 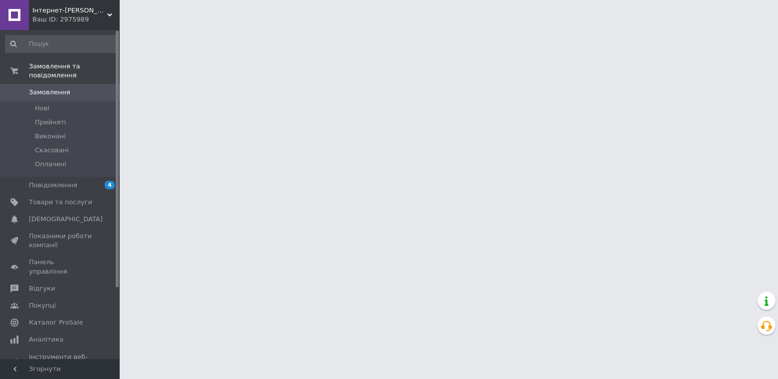 What do you see at coordinates (60, 361) in the screenshot?
I see `span: Інструменти веб-майстра та SEO` at bounding box center [60, 361].